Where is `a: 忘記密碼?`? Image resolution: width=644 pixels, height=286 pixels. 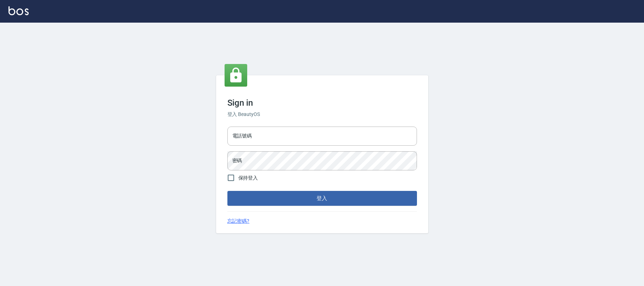 a: 忘記密碼? is located at coordinates (239, 221).